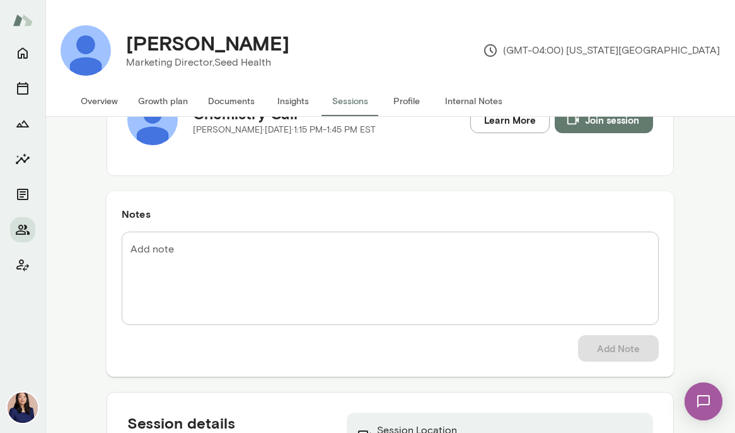  What do you see at coordinates (23, 407) in the screenshot?
I see `img: Leah Kim` at bounding box center [23, 407].